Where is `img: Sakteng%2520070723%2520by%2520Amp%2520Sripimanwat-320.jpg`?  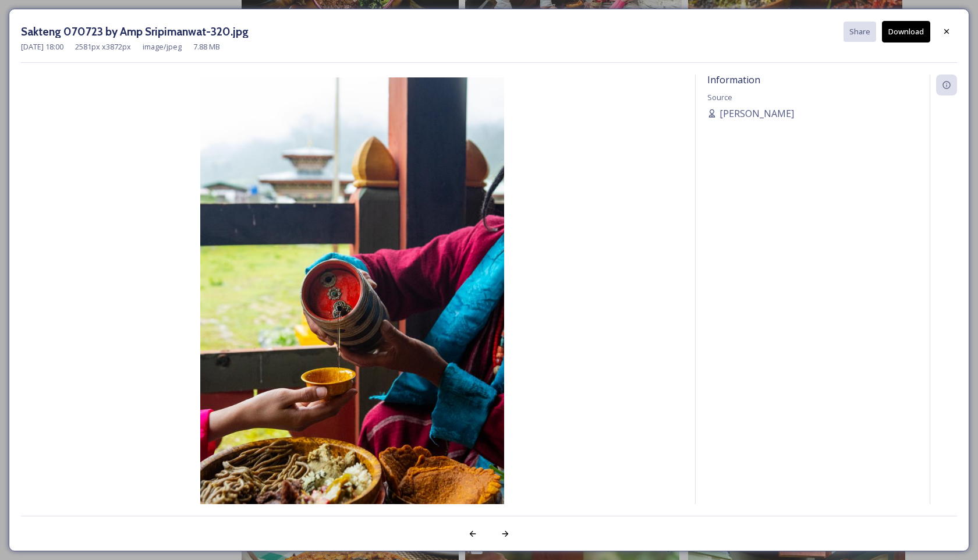 img: Sakteng%2520070723%2520by%2520Amp%2520Sripimanwat-320.jpg is located at coordinates (352, 305).